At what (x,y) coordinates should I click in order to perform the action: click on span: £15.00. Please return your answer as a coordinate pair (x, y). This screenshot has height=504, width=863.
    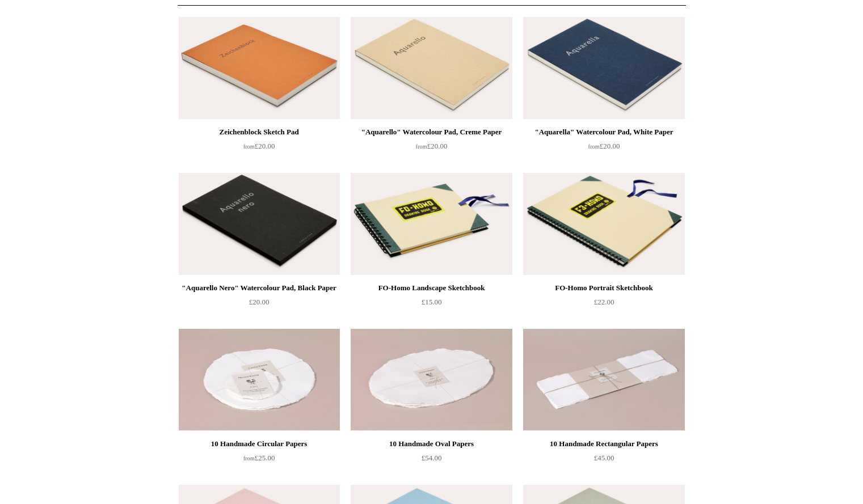
    Looking at the image, I should click on (432, 302).